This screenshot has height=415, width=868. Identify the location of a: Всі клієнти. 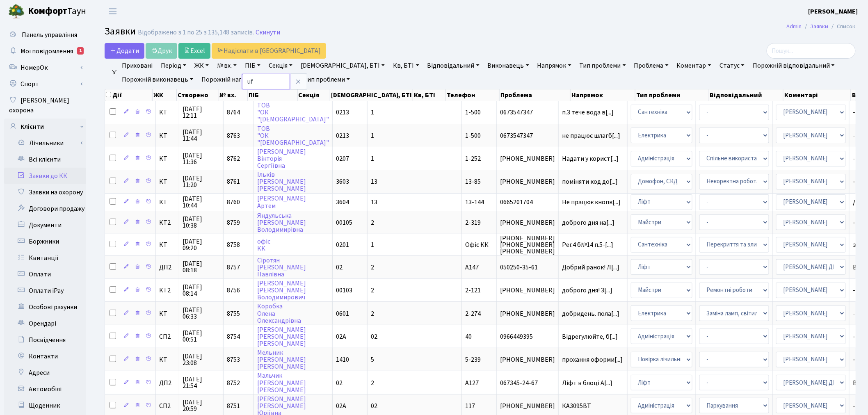
(45, 159).